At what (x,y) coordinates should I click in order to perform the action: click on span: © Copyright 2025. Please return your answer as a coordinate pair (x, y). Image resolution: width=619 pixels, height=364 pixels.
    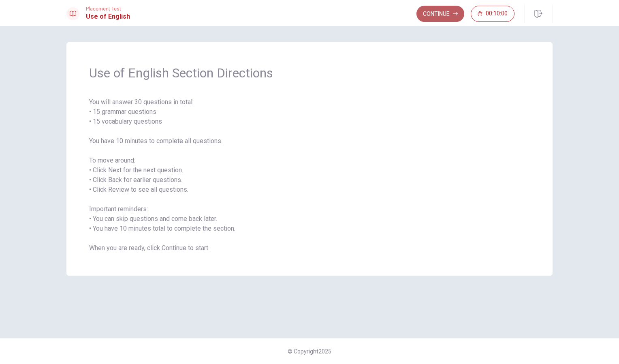
    Looking at the image, I should click on (310, 351).